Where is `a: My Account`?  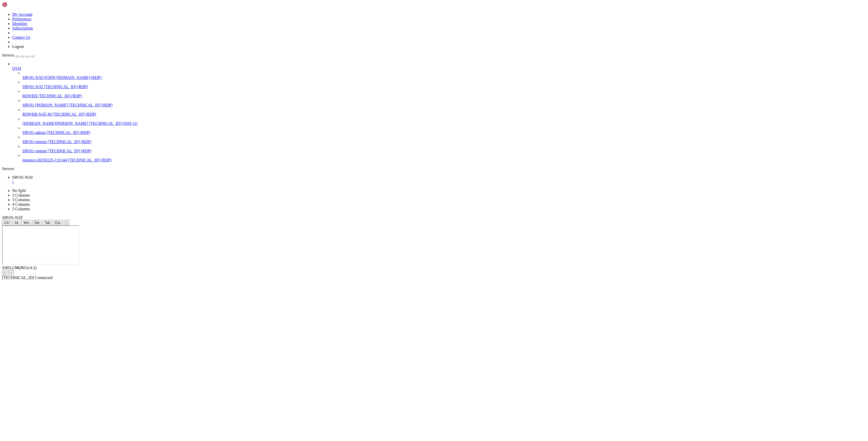 a: My Account is located at coordinates (22, 14).